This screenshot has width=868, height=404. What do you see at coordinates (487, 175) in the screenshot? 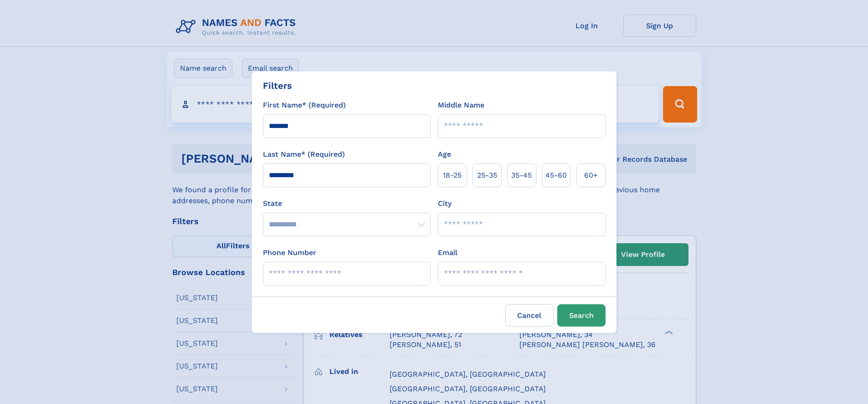
I see `span: 25‑35` at bounding box center [487, 175].